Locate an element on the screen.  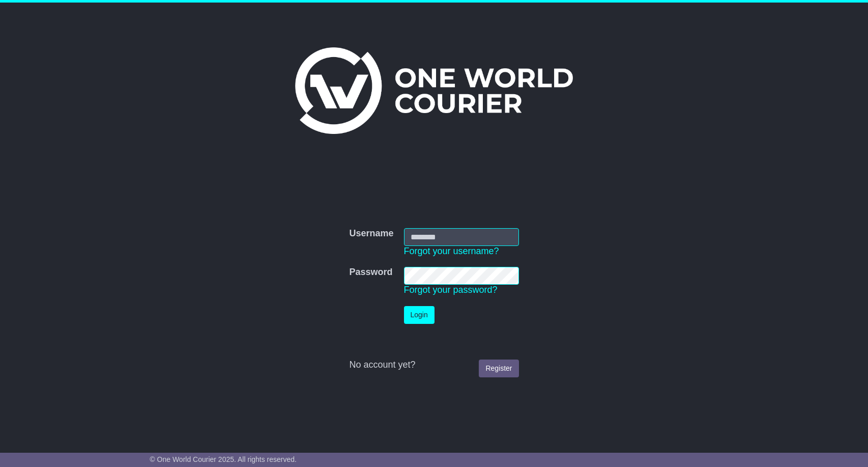
a: Register is located at coordinates (499, 368).